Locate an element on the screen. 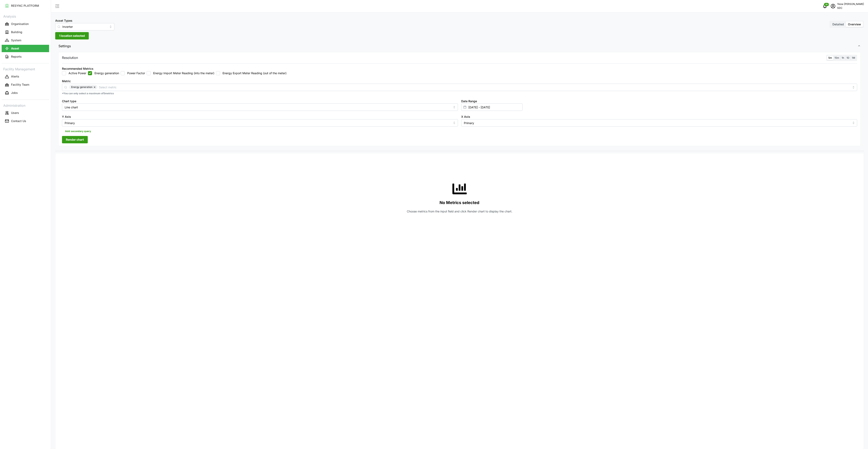  p: Asset is located at coordinates (15, 49).